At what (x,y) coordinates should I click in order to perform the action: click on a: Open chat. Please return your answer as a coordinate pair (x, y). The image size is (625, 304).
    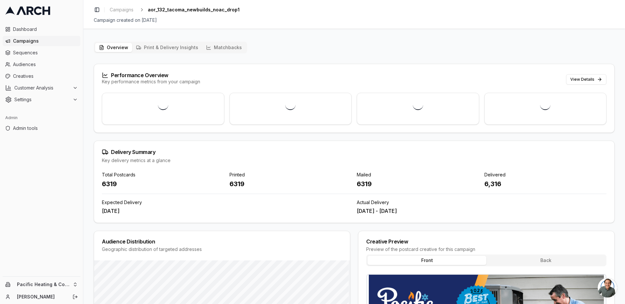
    Looking at the image, I should click on (607, 288).